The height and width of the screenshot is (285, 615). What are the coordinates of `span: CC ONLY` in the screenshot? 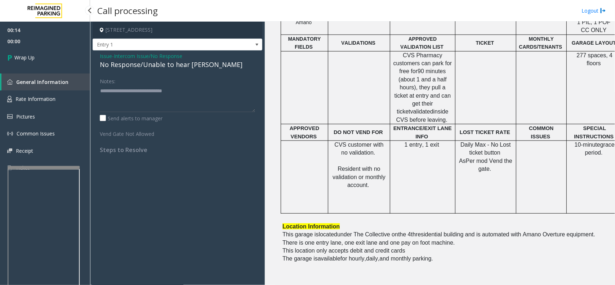 It's located at (594, 30).